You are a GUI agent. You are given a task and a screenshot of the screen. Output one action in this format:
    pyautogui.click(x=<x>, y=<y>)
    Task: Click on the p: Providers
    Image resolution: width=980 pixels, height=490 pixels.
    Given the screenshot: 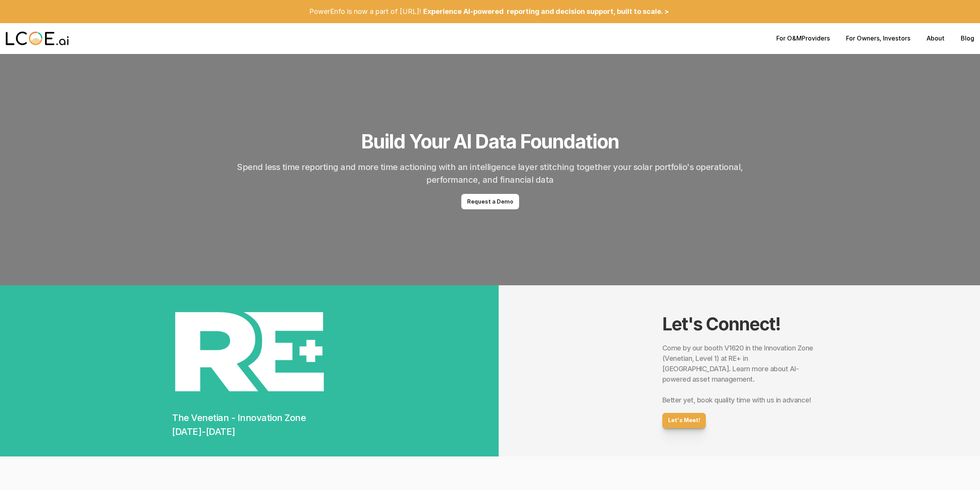 What is the action you would take?
    pyautogui.click(x=803, y=38)
    